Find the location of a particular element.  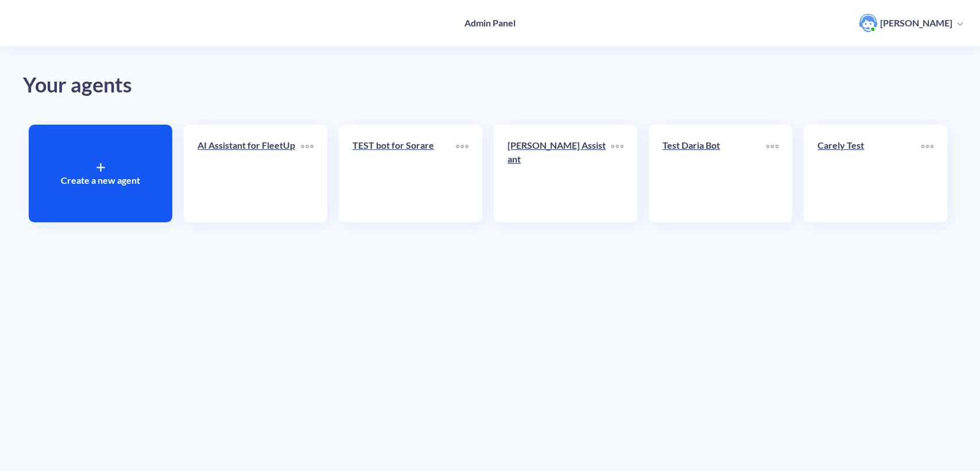

a: TEST bot for Sorare is located at coordinates (404, 174).